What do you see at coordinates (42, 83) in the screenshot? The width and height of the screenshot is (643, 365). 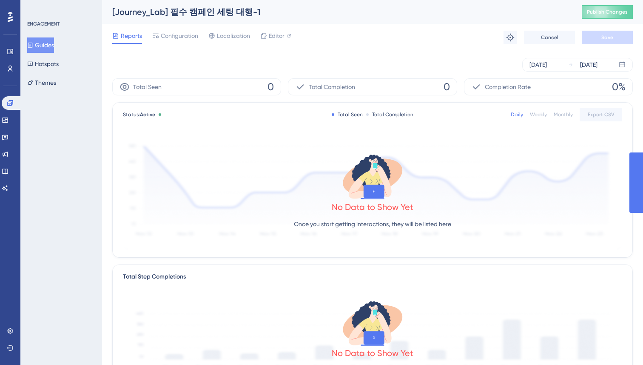 I see `button: Themes` at bounding box center [42, 83].